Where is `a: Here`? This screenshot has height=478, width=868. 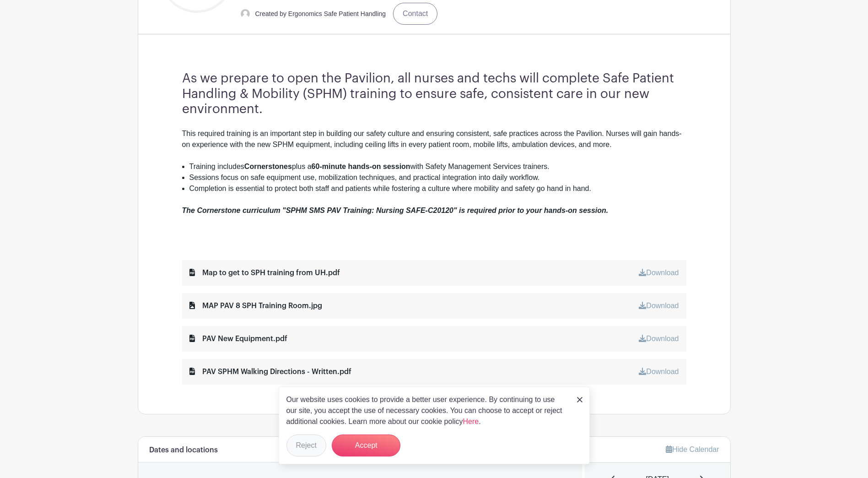 a: Here is located at coordinates (470, 421).